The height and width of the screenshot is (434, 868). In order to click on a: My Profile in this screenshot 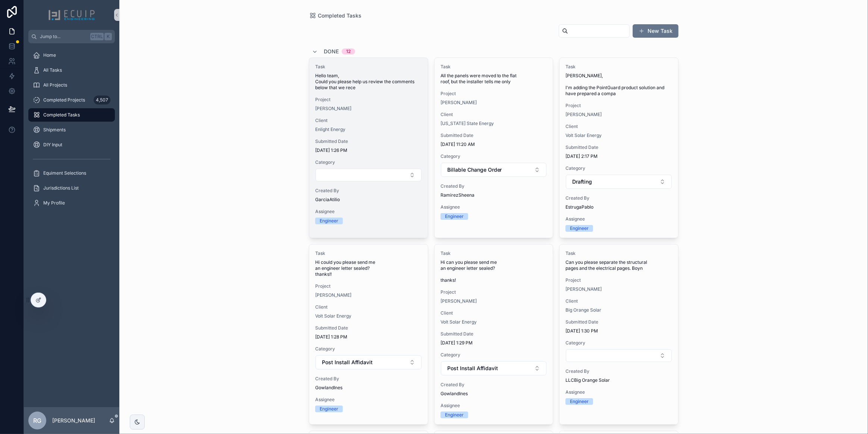, I will do `click(72, 203)`.